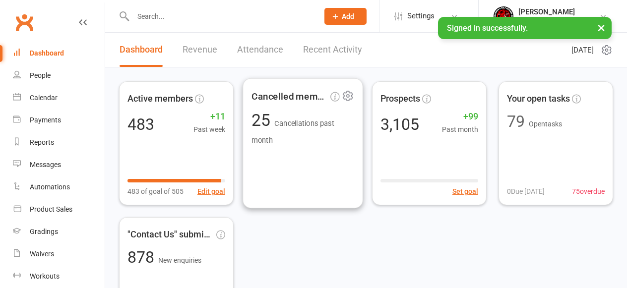 This screenshot has height=288, width=627. I want to click on div: 79, so click(516, 122).